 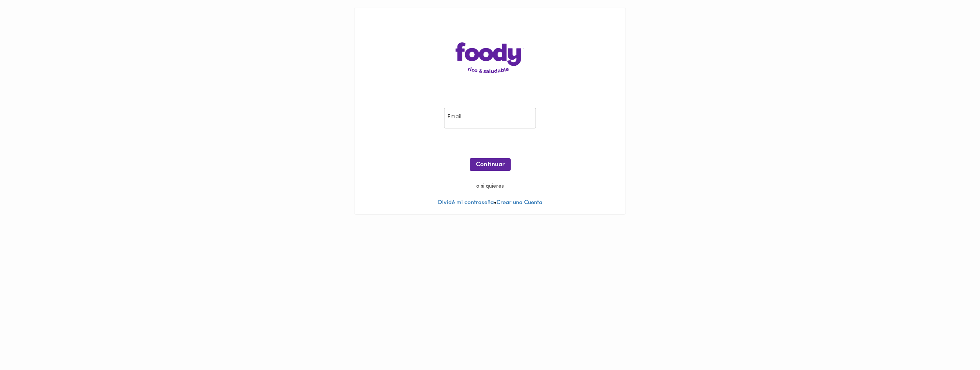 What do you see at coordinates (519, 203) in the screenshot?
I see `a: Crear una Cuenta` at bounding box center [519, 203].